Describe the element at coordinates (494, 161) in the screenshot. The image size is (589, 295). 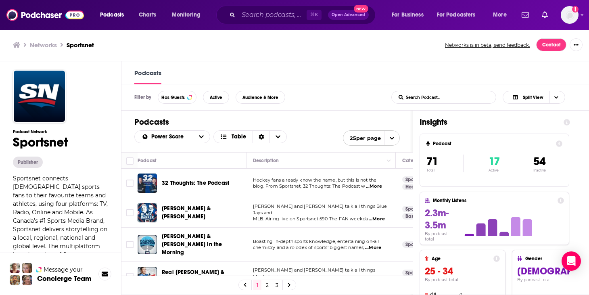
I see `span: 17` at that location.